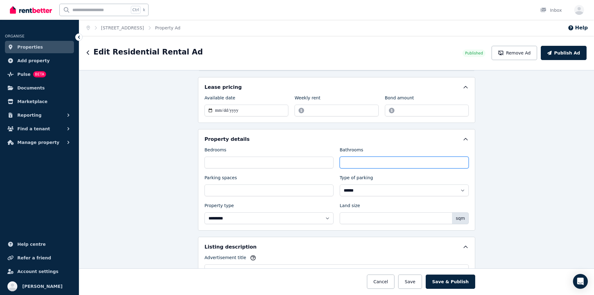 This screenshot has height=295, width=594. Describe the element at coordinates (24, 74) in the screenshot. I see `span: Pulse` at that location.